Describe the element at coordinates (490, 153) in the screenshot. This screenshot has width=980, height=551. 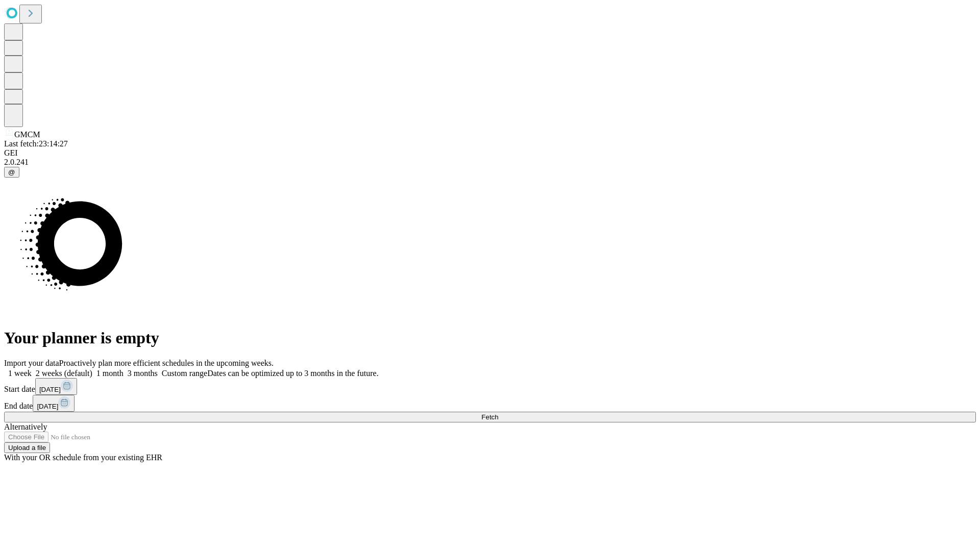
I see `div: GEI` at that location.